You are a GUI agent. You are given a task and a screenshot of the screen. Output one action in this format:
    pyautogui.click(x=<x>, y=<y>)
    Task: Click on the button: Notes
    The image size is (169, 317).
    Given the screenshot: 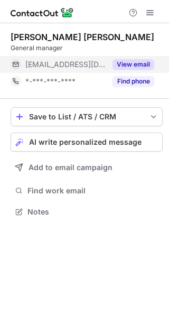 What is the action you would take?
    pyautogui.click(x=87, y=212)
    